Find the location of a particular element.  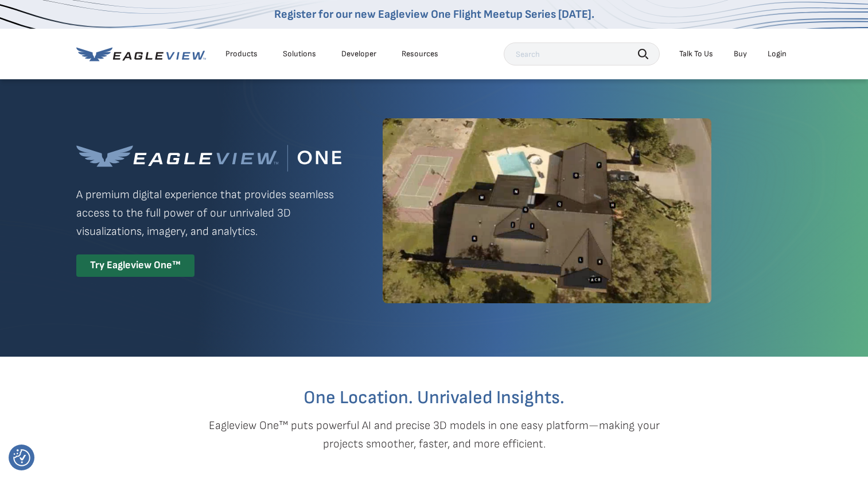

h2: One Location. Unrivaled Insights. is located at coordinates (435, 398).